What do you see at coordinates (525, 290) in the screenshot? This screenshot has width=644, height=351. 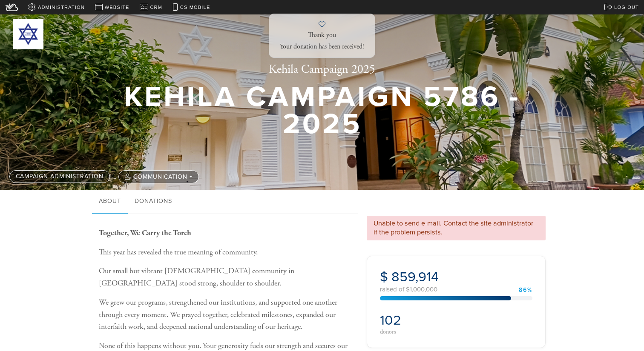 I see `div: 86%` at bounding box center [525, 290].